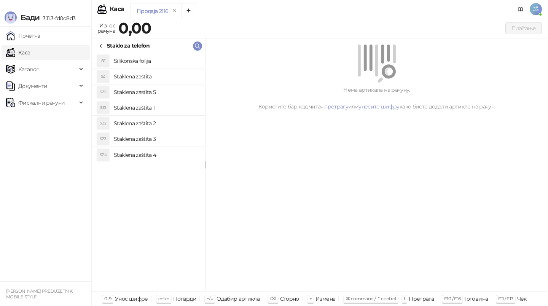 The width and height of the screenshot is (548, 306). I want to click on span: Каталог, so click(29, 69).